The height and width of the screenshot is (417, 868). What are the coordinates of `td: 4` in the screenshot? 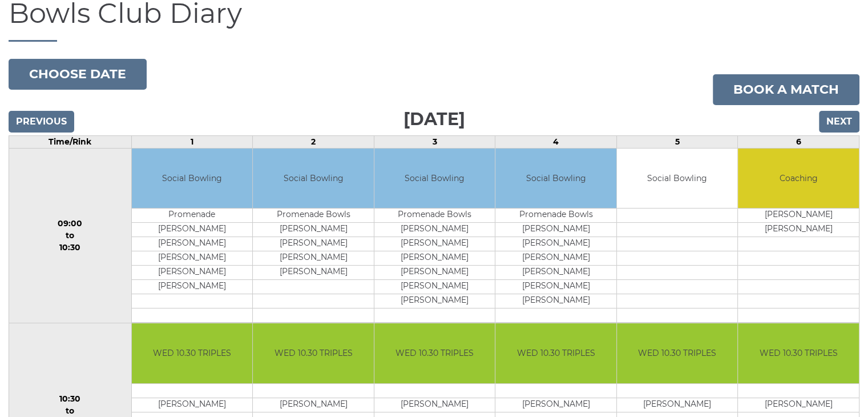 It's located at (556, 142).